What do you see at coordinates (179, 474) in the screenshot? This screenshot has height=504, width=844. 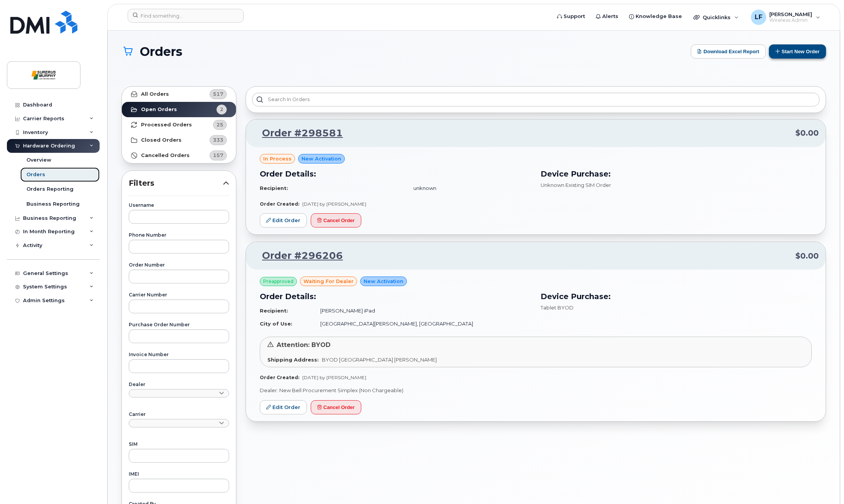 I see `label: IMEI` at bounding box center [179, 474].